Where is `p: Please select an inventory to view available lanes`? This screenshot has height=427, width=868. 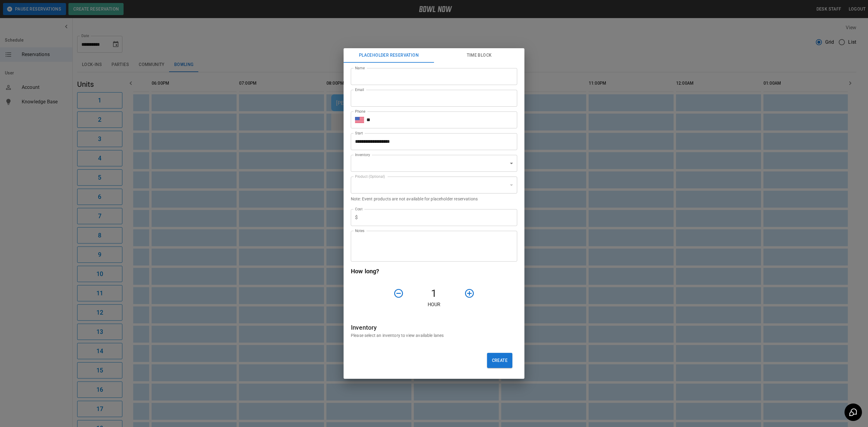 p: Please select an inventory to view available lanes is located at coordinates (434, 336).